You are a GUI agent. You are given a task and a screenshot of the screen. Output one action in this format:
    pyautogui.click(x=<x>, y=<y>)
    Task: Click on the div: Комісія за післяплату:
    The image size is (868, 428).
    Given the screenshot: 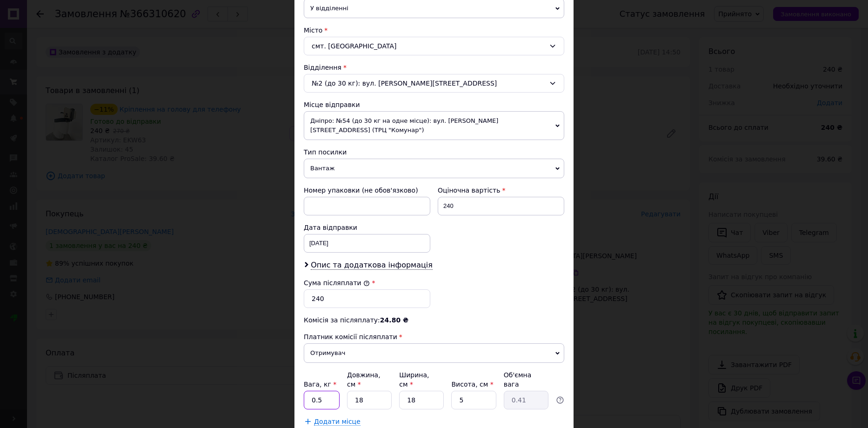 What is the action you would take?
    pyautogui.click(x=434, y=320)
    